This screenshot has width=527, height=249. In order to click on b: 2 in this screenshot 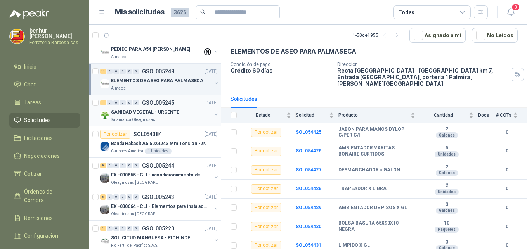, I will do `click(446, 129)`.